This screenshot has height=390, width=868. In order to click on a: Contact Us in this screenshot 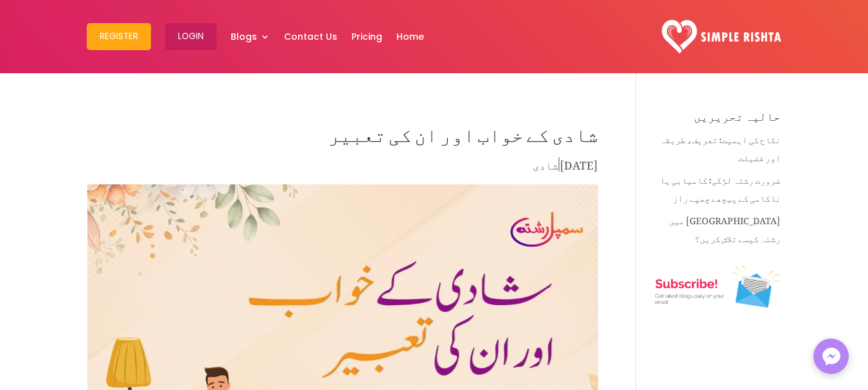, I will do `click(310, 37)`.